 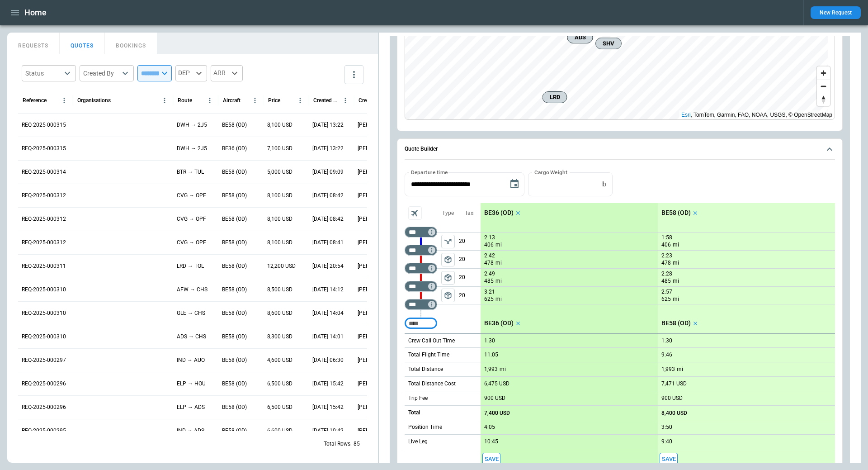 I want to click on p: 09/25/2025 14:04, so click(x=328, y=313).